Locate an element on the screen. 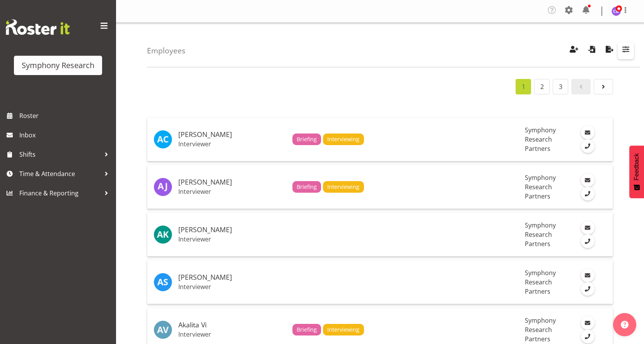 This screenshot has width=644, height=344. button: Filter Employees is located at coordinates (626, 51).